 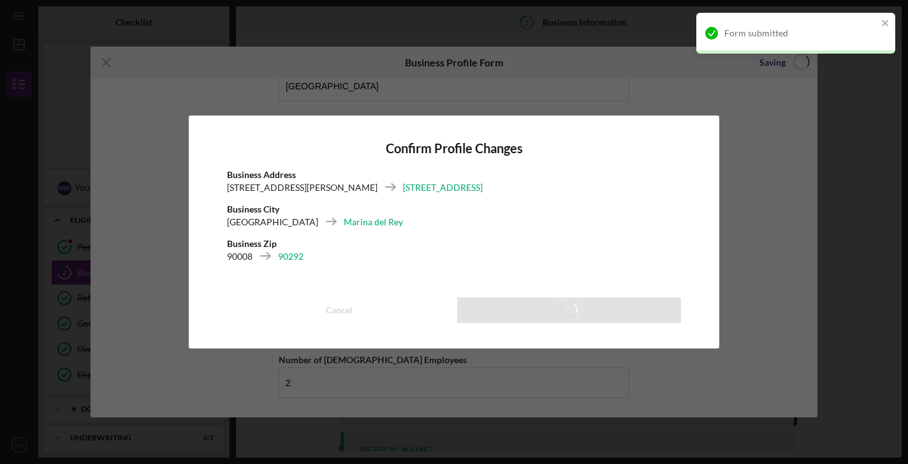 I want to click on div: 90292, so click(x=291, y=256).